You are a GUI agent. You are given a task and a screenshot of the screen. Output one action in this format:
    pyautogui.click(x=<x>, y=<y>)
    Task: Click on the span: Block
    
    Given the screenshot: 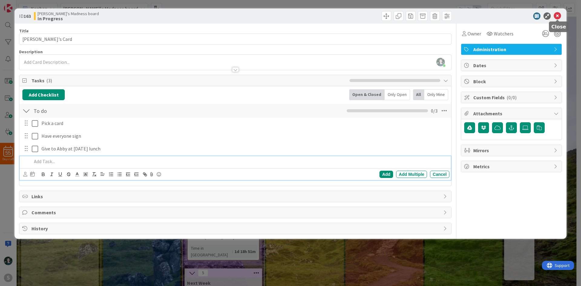 What is the action you would take?
    pyautogui.click(x=512, y=81)
    